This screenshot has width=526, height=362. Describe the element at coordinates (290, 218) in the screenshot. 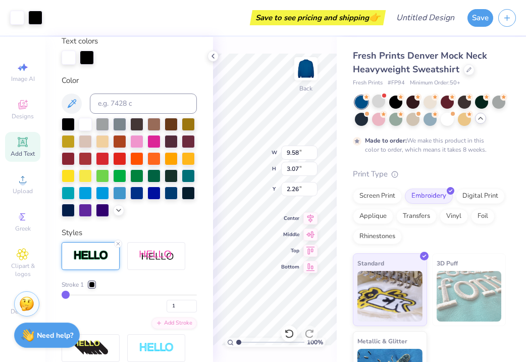

I see `span: Center` at that location.